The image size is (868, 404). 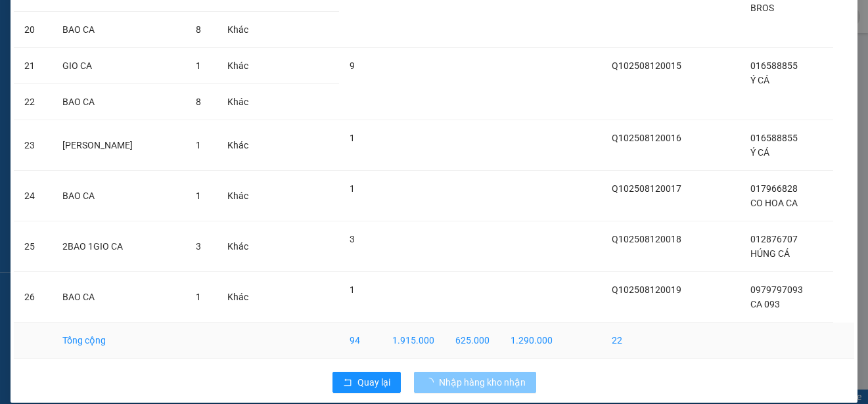 What do you see at coordinates (367, 383) in the screenshot?
I see `button: rollbackQuay lại` at bounding box center [367, 383].